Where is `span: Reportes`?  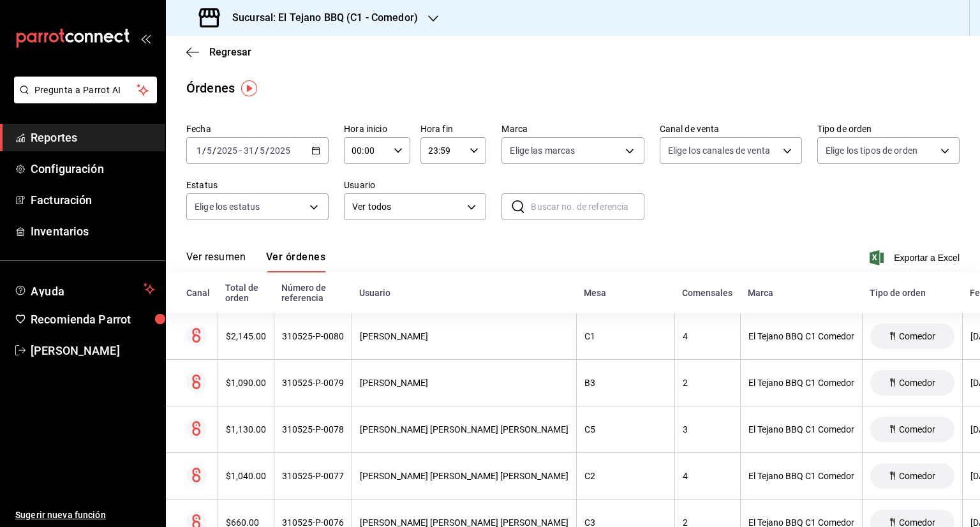
span: Reportes is located at coordinates (93, 137).